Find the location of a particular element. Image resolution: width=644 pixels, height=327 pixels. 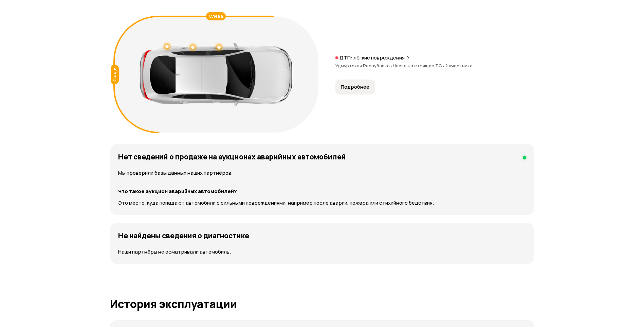

p: Наши партнёры не осматривали автомобиль. is located at coordinates (322, 252).